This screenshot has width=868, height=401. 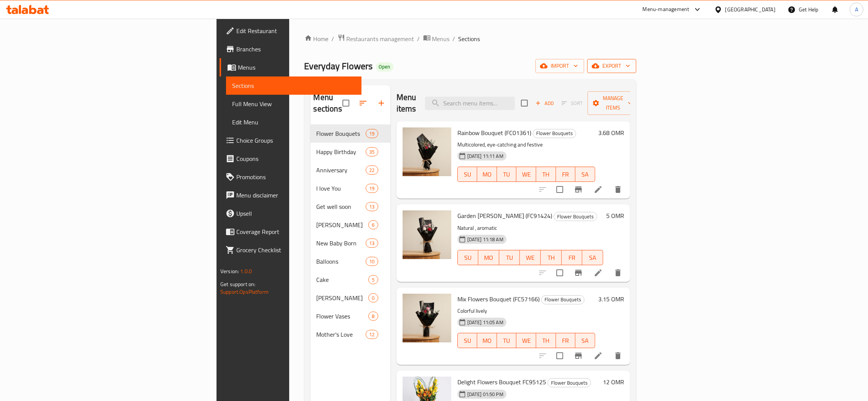 I want to click on div: Happy Birthday, so click(x=341, y=152).